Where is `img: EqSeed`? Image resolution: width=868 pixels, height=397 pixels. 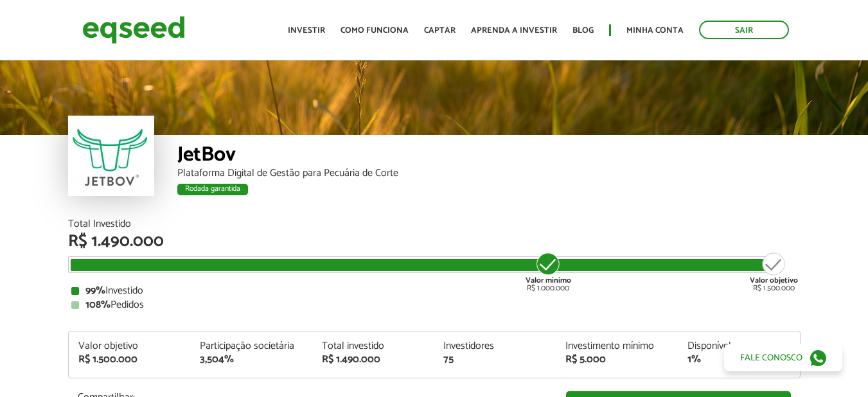 img: EqSeed is located at coordinates (134, 30).